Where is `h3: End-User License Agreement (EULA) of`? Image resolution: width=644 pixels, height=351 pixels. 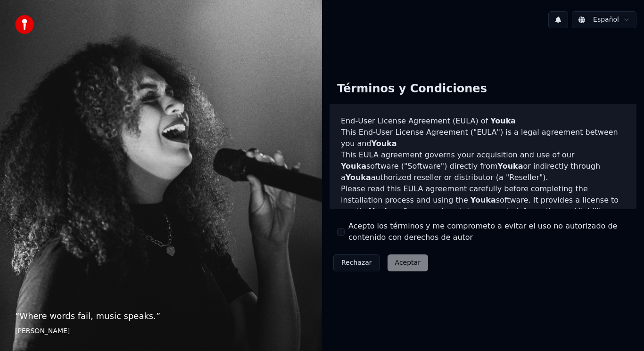 h3: End-User License Agreement (EULA) of is located at coordinates (483, 121).